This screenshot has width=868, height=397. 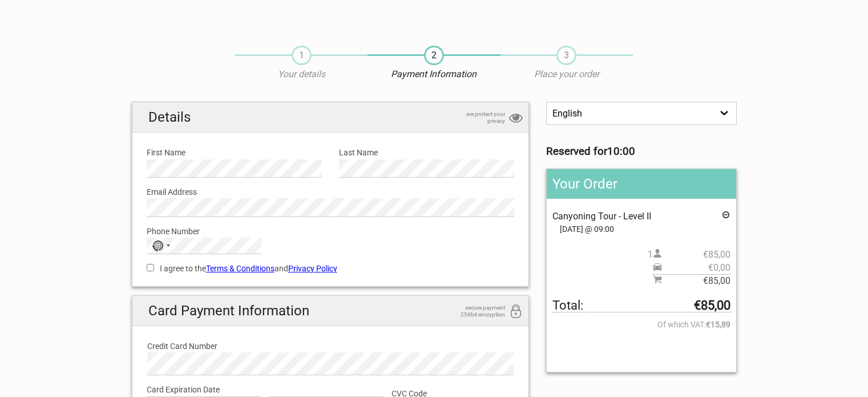 What do you see at coordinates (434, 55) in the screenshot?
I see `span: 2` at bounding box center [434, 55].